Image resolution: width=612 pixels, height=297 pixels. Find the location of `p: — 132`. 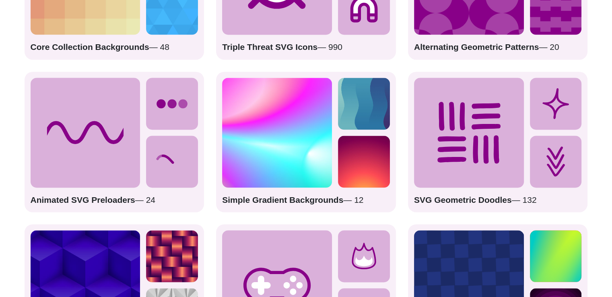

p: — 132 is located at coordinates (498, 200).